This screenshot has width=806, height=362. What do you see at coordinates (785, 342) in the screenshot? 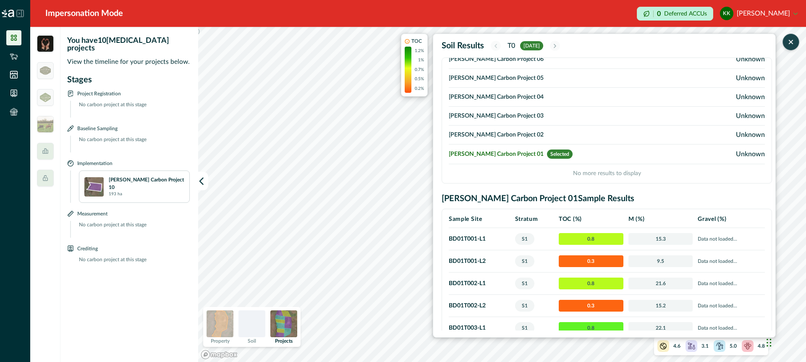
I see `div: Chat Widget` at bounding box center [785, 342].